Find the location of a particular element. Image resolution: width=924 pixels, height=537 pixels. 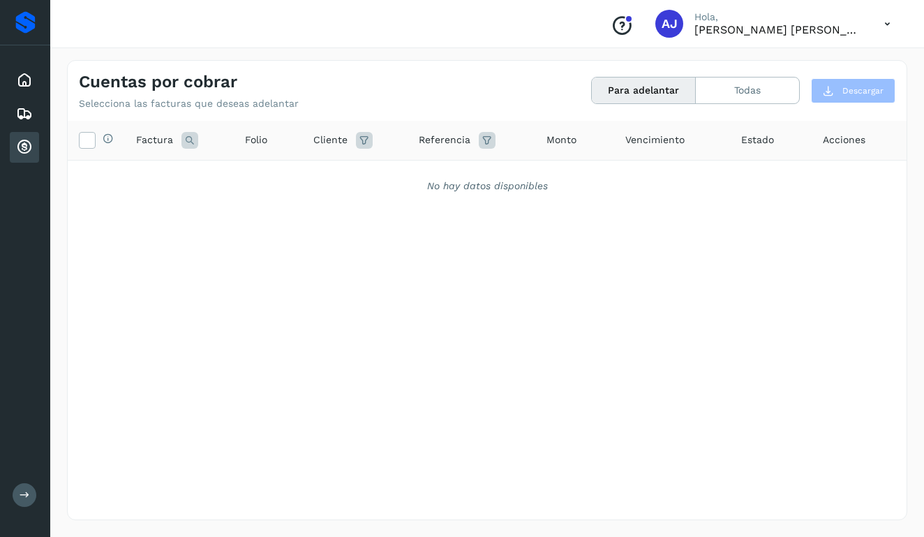

span: Cliente is located at coordinates (330, 140).